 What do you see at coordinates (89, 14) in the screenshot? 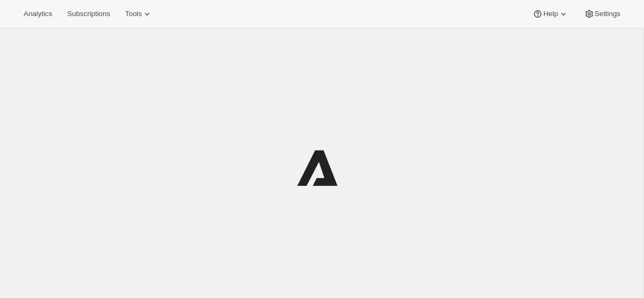
I see `span: Subscriptions` at bounding box center [89, 14].